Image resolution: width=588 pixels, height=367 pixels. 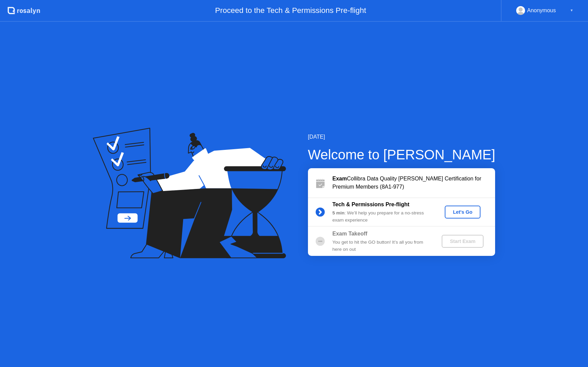 What do you see at coordinates (463, 242) in the screenshot?
I see `button: Start Exam` at bounding box center [463, 242].